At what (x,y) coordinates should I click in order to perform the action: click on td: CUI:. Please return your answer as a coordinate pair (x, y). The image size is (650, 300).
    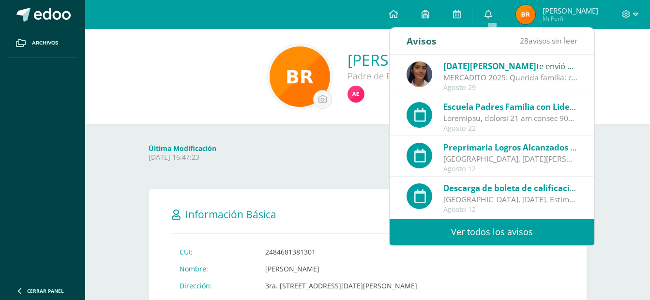
    Looking at the image, I should click on (214, 252).